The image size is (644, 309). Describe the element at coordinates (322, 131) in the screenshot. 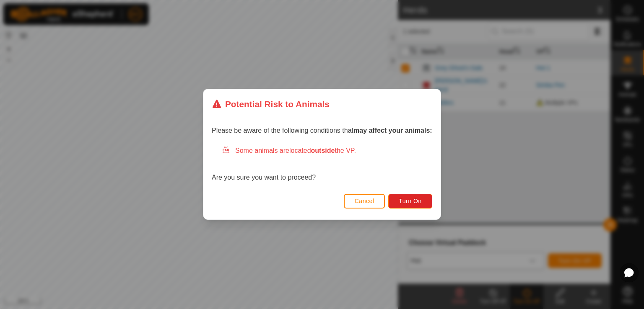

I see `span: Please be aware of the following conditions that` at that location.